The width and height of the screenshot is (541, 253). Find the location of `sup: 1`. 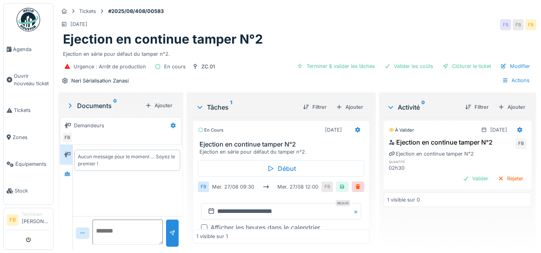

sup: 1 is located at coordinates (231, 107).